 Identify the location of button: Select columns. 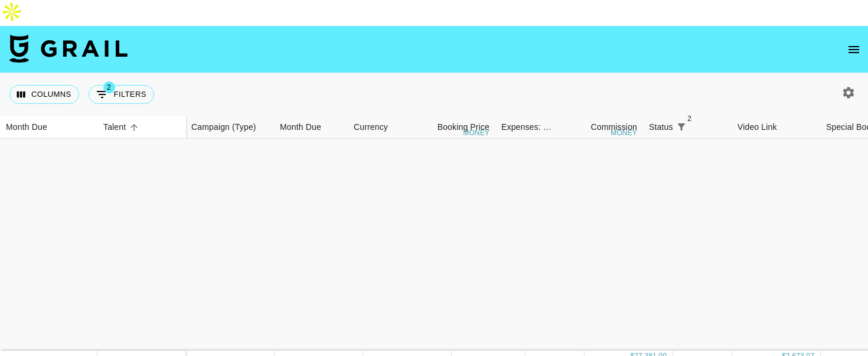
(44, 95).